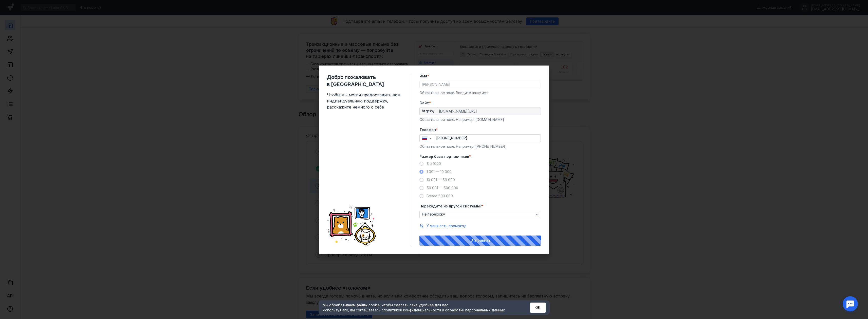 This screenshot has width=868, height=319. I want to click on span: Размер базы подписчиков, so click(444, 157).